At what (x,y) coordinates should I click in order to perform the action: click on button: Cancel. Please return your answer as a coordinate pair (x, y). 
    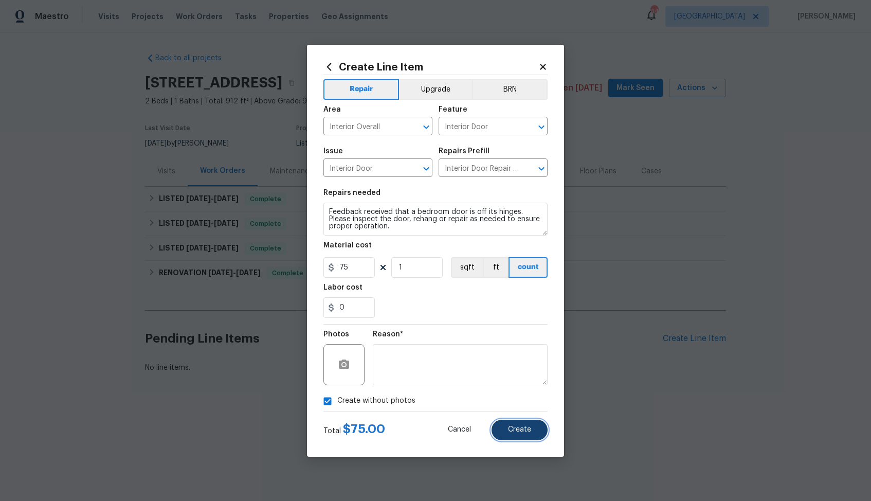
    Looking at the image, I should click on (459, 430).